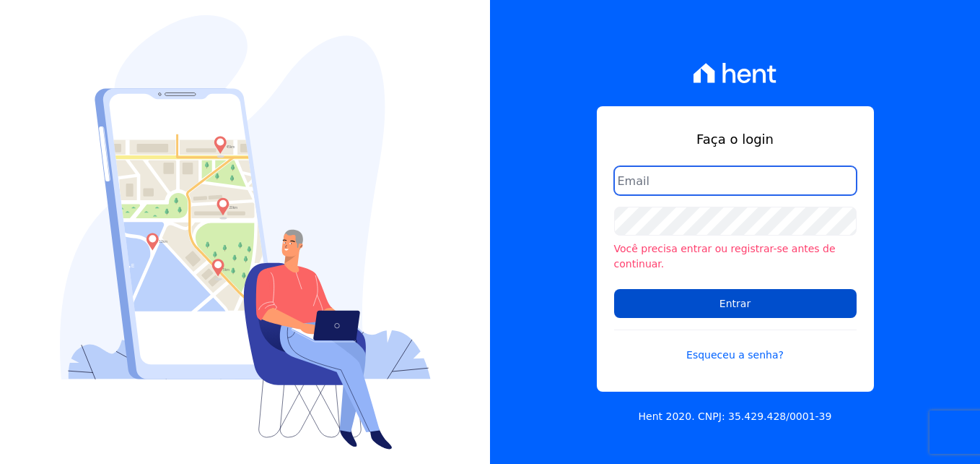 Image resolution: width=980 pixels, height=464 pixels. Describe the element at coordinates (735, 346) in the screenshot. I see `a: Esqueceu a senha?` at that location.